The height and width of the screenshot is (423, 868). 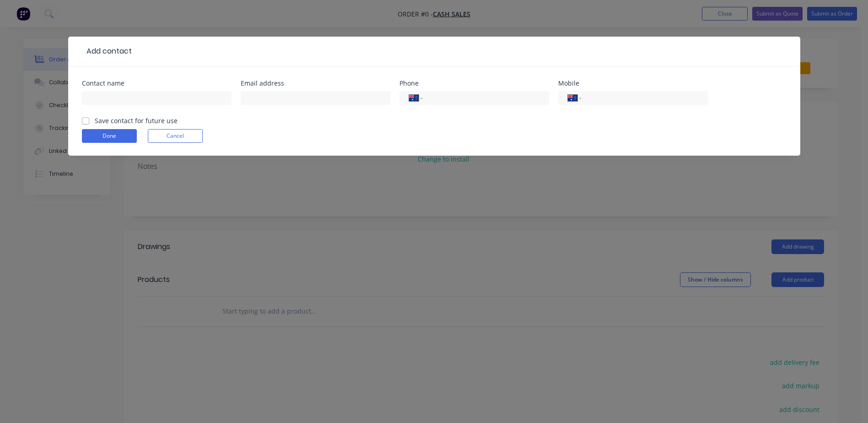 What do you see at coordinates (107, 51) in the screenshot?
I see `div: Add contact` at bounding box center [107, 51].